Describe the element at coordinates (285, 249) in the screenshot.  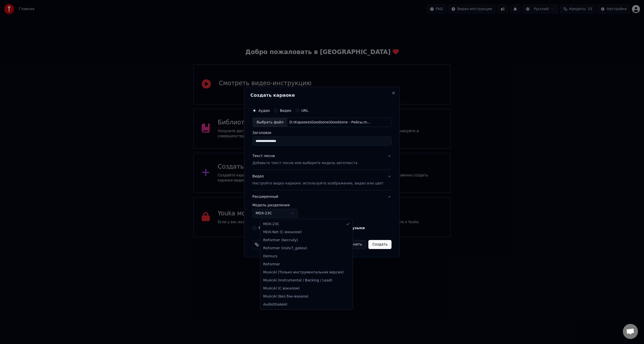
I see `span: RoFormer (instv7_gabox)` at that location.